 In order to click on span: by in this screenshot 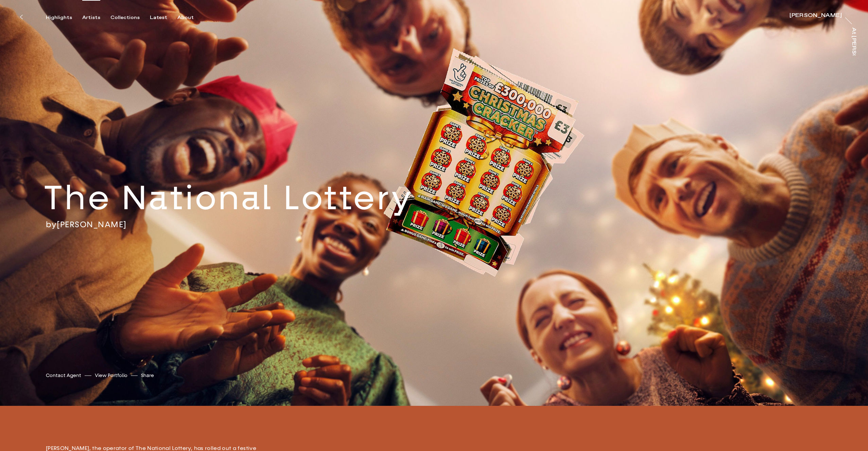, I will do `click(51, 224)`.